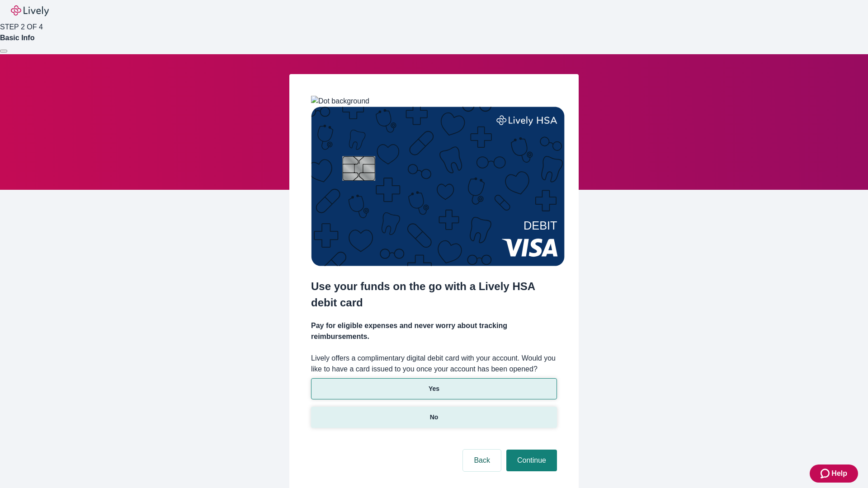 Image resolution: width=868 pixels, height=488 pixels. What do you see at coordinates (437, 186) in the screenshot?
I see `img: Debit card` at bounding box center [437, 186].